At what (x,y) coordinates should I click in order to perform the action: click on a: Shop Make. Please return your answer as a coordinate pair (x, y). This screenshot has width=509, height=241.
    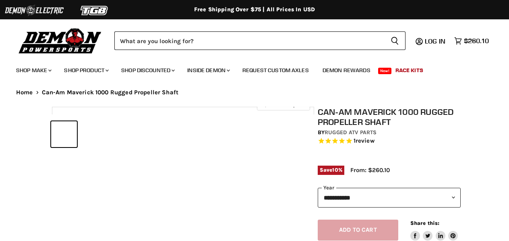
    Looking at the image, I should click on (33, 70).